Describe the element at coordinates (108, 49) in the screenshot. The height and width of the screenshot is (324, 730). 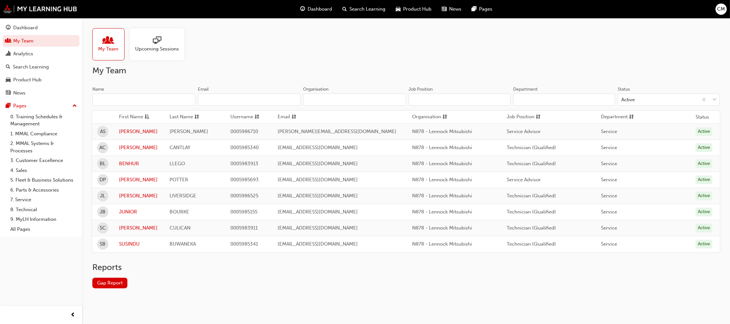
I see `span: My Team` at that location.